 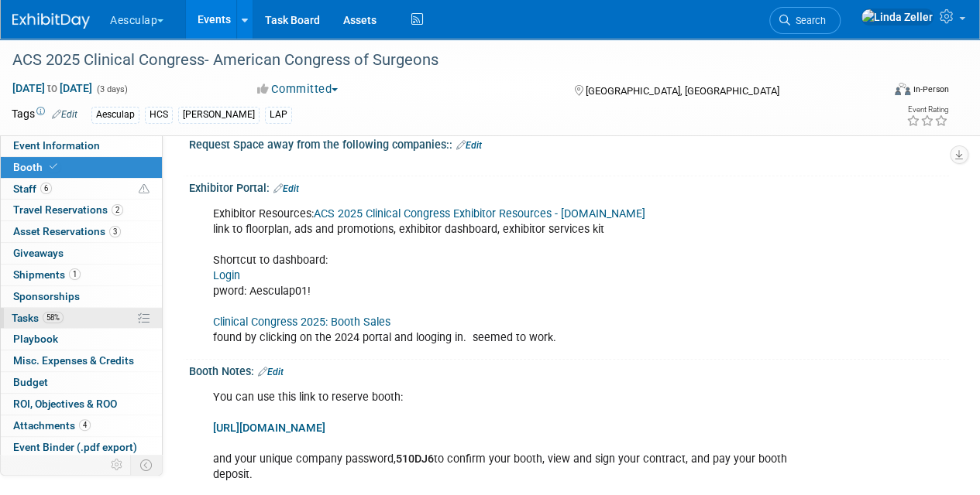 I want to click on a: Shipments1, so click(x=82, y=275).